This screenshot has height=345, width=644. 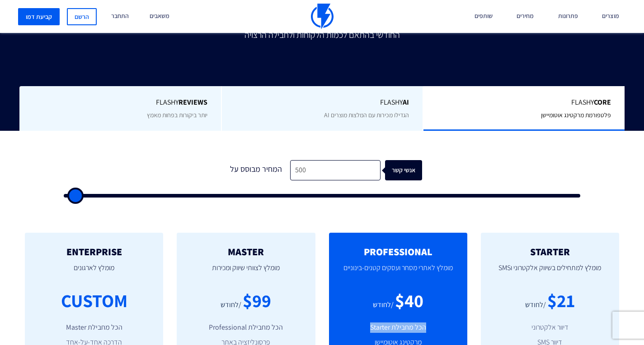 What do you see at coordinates (246, 273) in the screenshot?
I see `p: מומלץ לצוותי שיווק ומכירות` at bounding box center [246, 273].